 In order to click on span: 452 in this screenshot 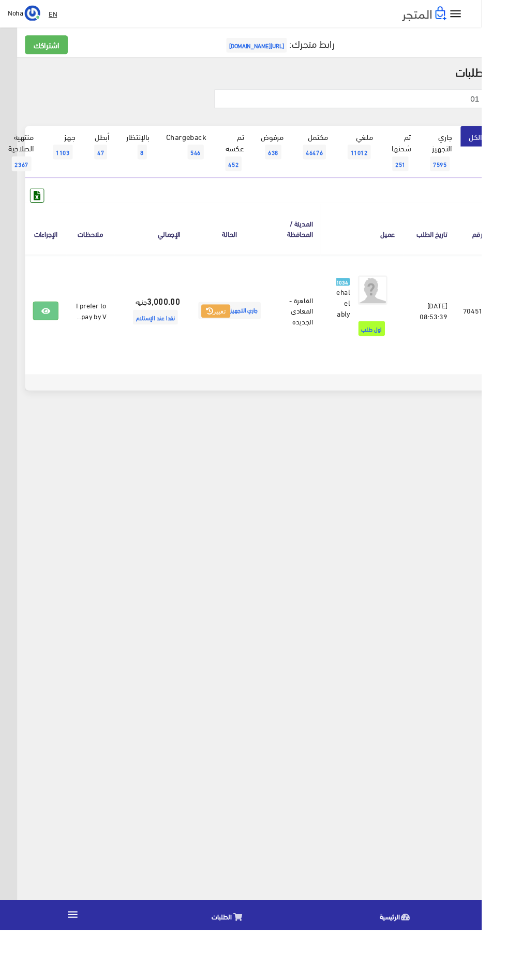, I will do `click(246, 172)`.